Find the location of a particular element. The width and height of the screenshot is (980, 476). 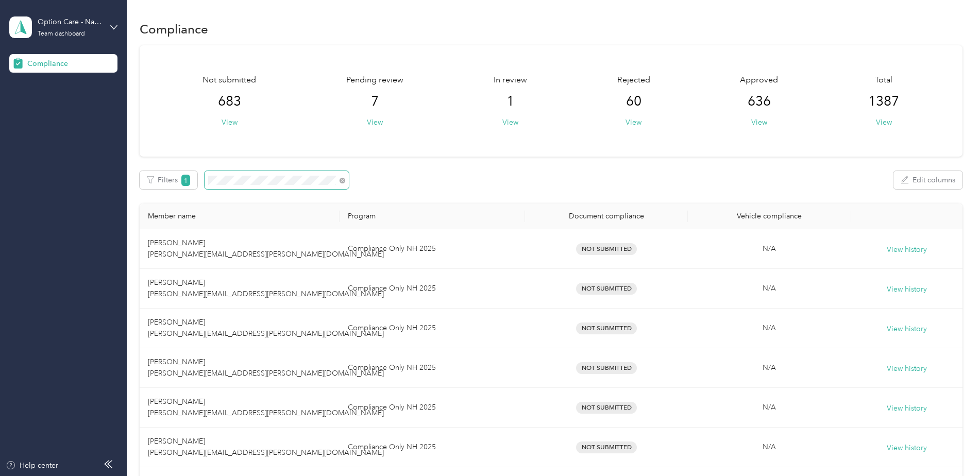

span: Rejected is located at coordinates (633, 80).